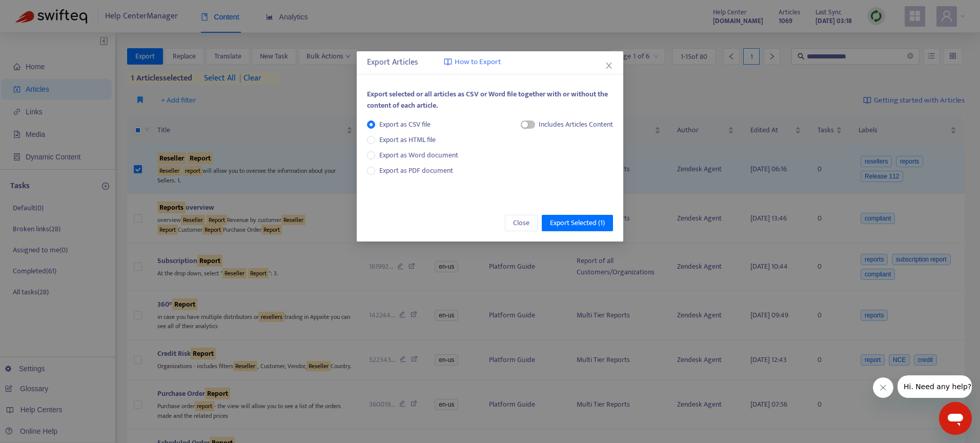 The image size is (980, 443). I want to click on div: Includes Articles Content, so click(576, 125).